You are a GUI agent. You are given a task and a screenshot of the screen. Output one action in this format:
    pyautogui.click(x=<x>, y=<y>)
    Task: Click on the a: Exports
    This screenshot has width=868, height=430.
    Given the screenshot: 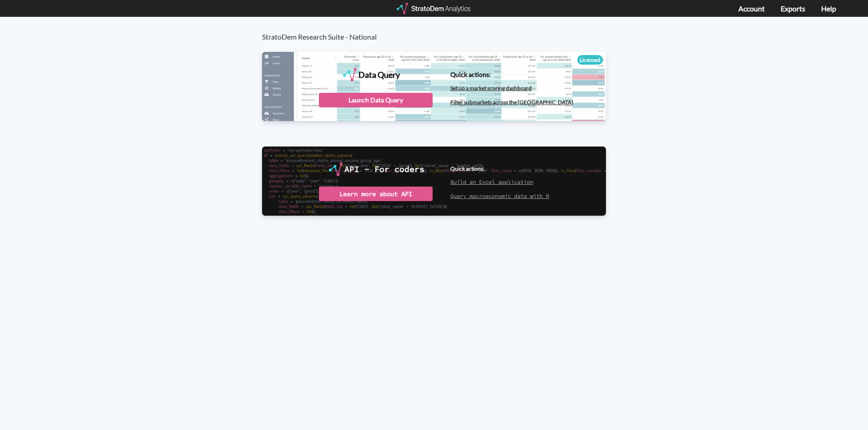 What is the action you would take?
    pyautogui.click(x=793, y=8)
    